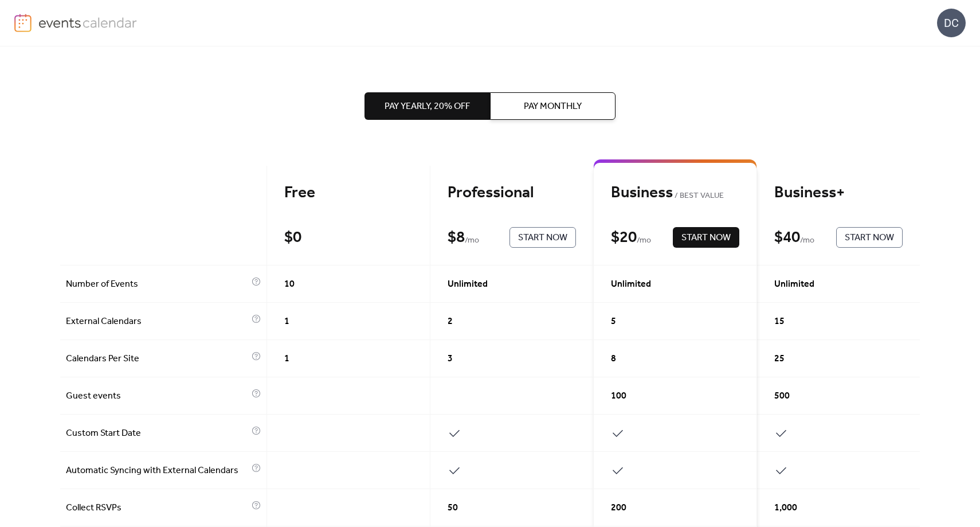  Describe the element at coordinates (624, 237) in the screenshot. I see `div: $ 20` at that location.